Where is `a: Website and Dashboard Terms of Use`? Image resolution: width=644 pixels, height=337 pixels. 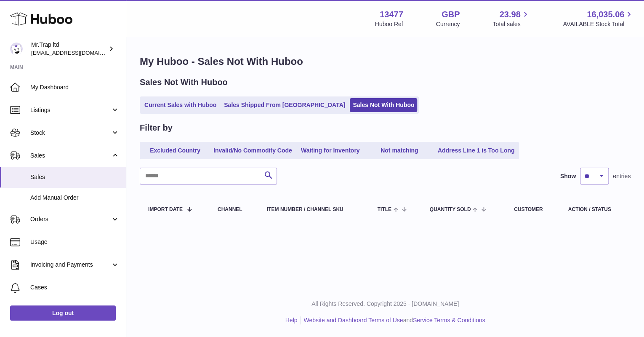 a: Website and Dashboard Terms of Use is located at coordinates (353, 320).